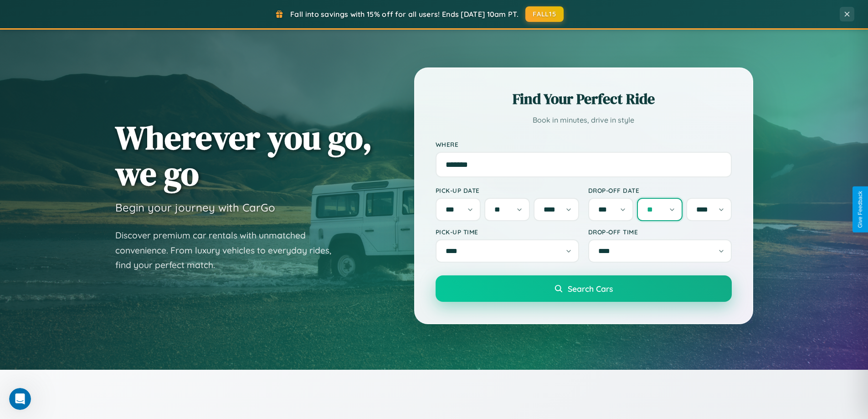 The width and height of the screenshot is (868, 419). I want to click on p: Book in minutes, drive in style, so click(583, 120).